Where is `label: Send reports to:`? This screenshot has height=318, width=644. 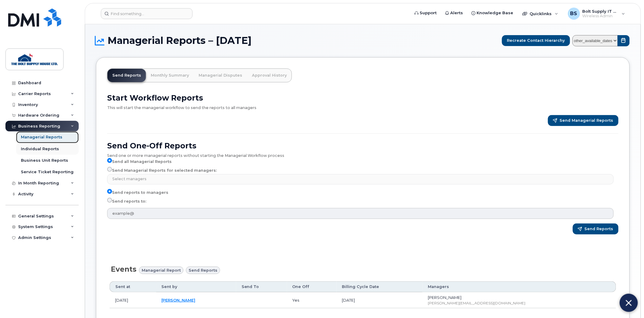 label: Send reports to: is located at coordinates (127, 201).